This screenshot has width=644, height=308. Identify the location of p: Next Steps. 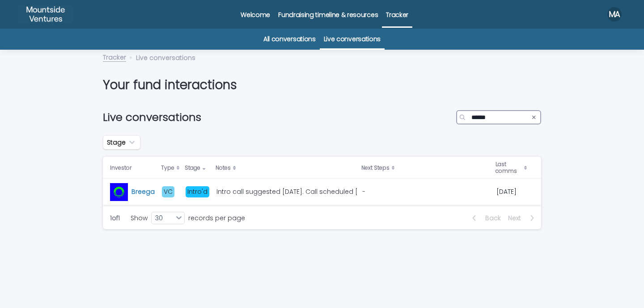
(376, 167).